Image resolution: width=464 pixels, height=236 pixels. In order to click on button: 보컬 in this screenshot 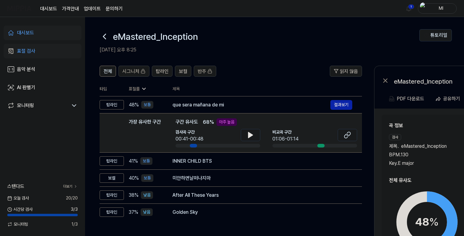, I will do `click(183, 71)`.